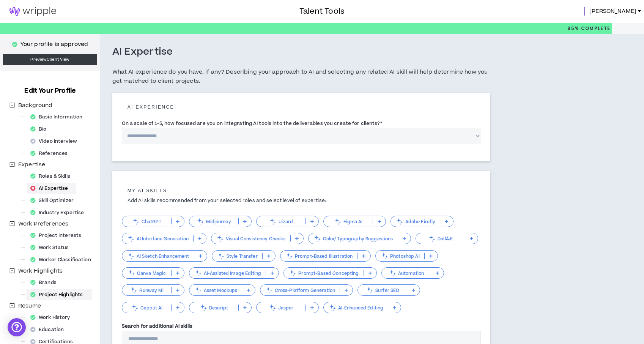  What do you see at coordinates (35, 105) in the screenshot?
I see `span: Background` at bounding box center [35, 105].